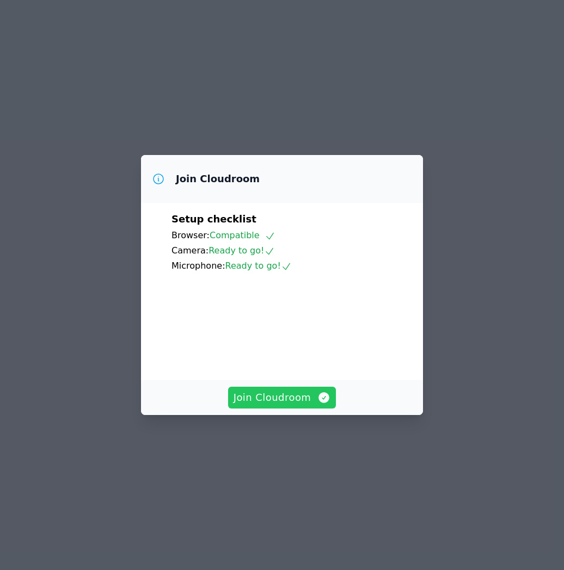  I want to click on span: Browser:, so click(190, 235).